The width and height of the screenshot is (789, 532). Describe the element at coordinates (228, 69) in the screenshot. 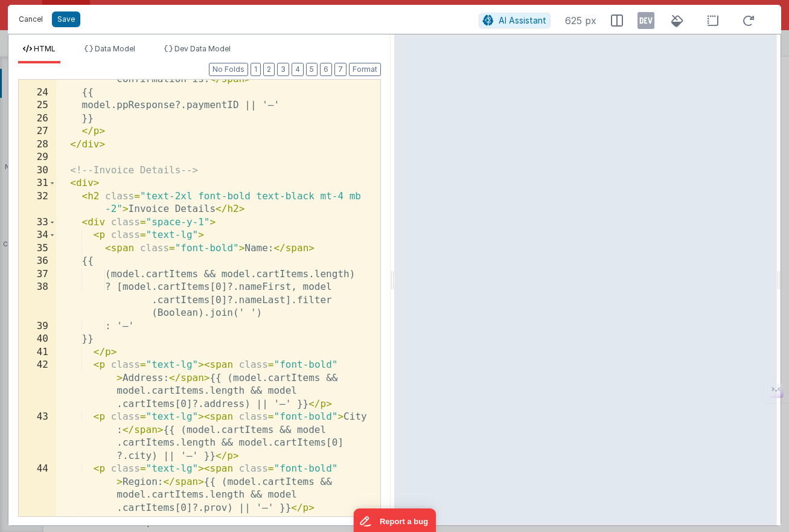

I see `button: No Folds` at that location.